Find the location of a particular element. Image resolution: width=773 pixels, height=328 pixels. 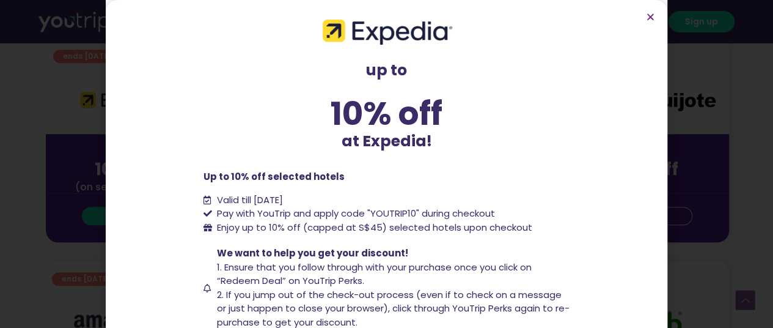

p: up to is located at coordinates (387, 70).